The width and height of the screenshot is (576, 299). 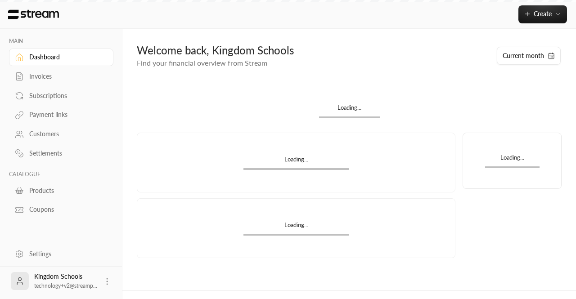 I want to click on a: Subscriptions, so click(x=61, y=95).